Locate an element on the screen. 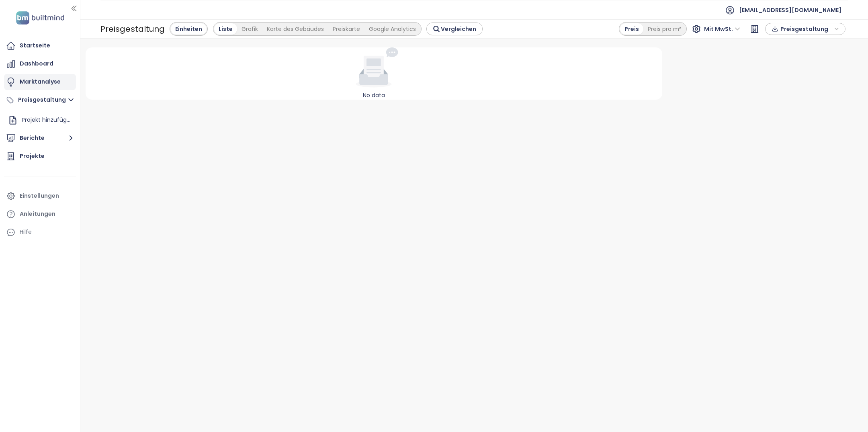 Image resolution: width=868 pixels, height=432 pixels. div: Einstellungen is located at coordinates (39, 195).